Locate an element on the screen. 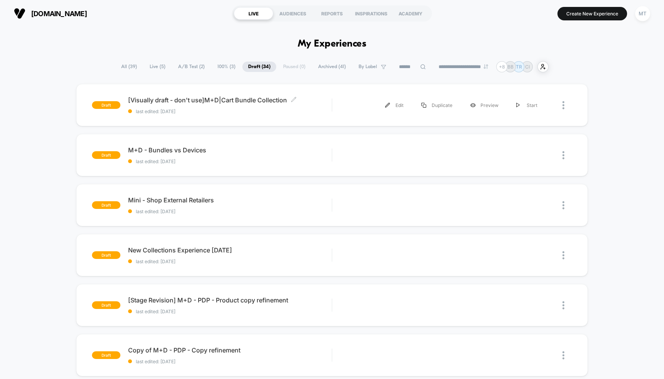 The height and width of the screenshot is (379, 664). span: By Label is located at coordinates (368, 67).